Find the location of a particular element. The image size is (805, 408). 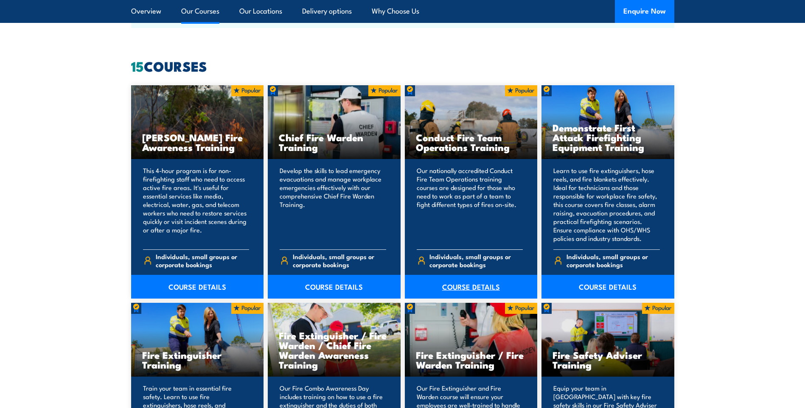

strong: 15 is located at coordinates (137, 66).